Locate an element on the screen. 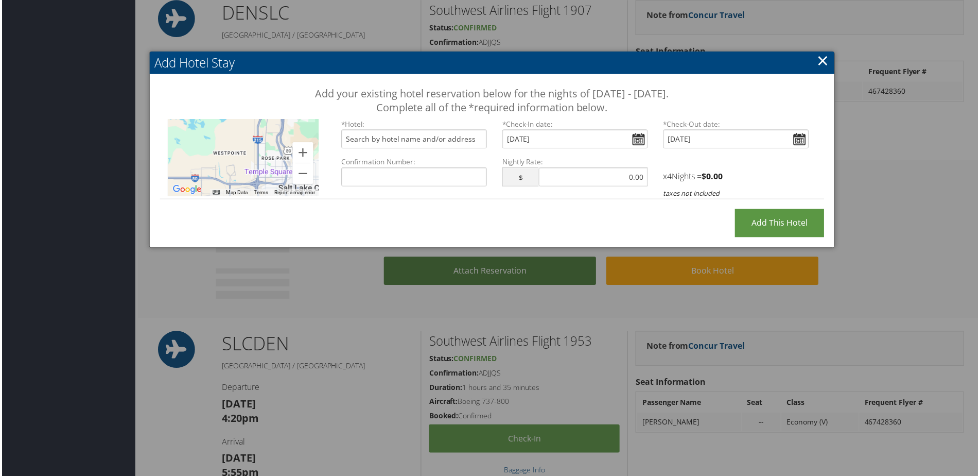 Image resolution: width=980 pixels, height=476 pixels. input: Add this Hotel is located at coordinates (781, 224).